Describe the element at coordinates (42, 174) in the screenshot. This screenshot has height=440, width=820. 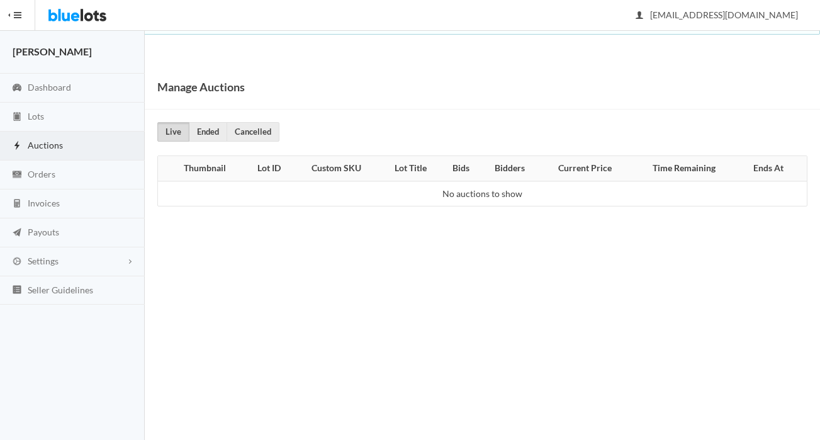
I see `span: Orders` at that location.